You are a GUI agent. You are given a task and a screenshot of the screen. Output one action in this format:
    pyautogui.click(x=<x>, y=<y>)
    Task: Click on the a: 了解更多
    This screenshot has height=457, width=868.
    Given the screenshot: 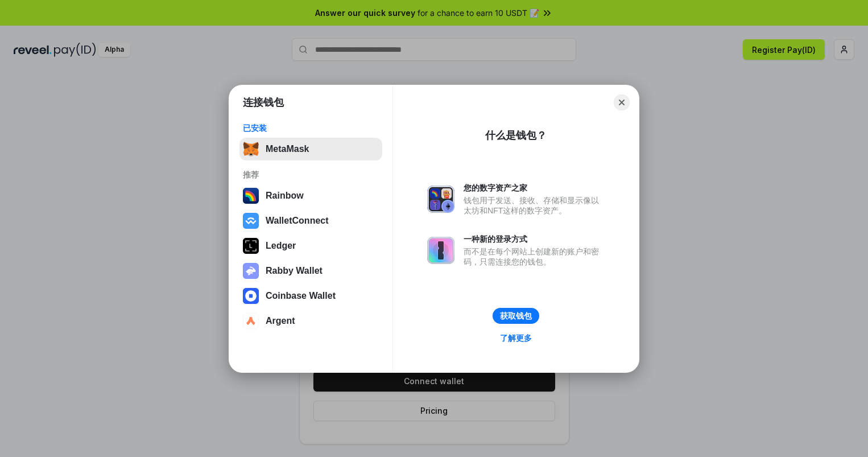 What is the action you would take?
    pyautogui.click(x=516, y=338)
    